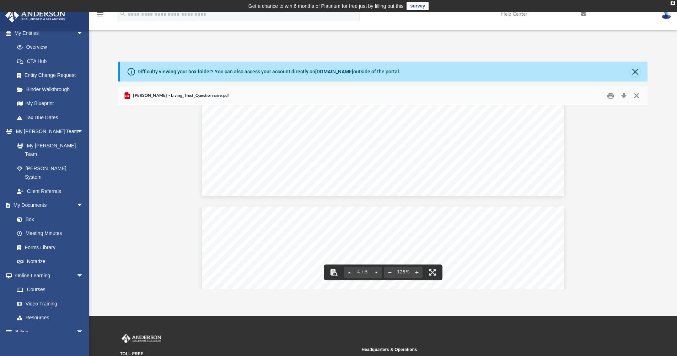  I want to click on a: Meeting Minutes, so click(50, 233).